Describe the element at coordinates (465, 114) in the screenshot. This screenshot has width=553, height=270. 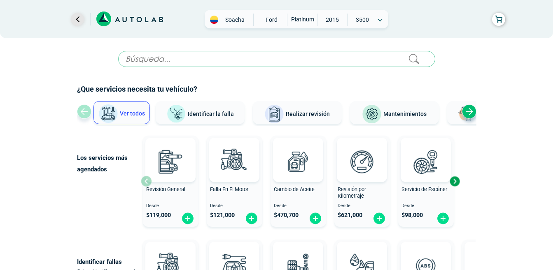
I see `img: Latonería y Pintura` at that location.